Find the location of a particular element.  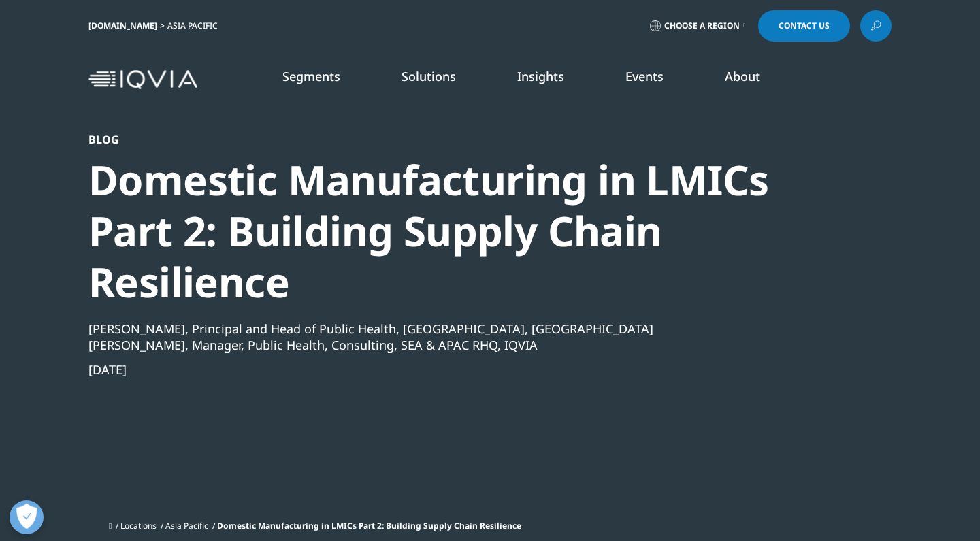

img: IQVIA Healthcare Information Technology and Pharma Clinical Research Company is located at coordinates (143, 80).